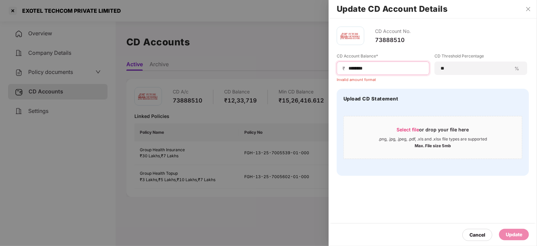 The height and width of the screenshot is (246, 537). What do you see at coordinates (433, 9) in the screenshot?
I see `h2: Update CD Account Details` at bounding box center [433, 9].